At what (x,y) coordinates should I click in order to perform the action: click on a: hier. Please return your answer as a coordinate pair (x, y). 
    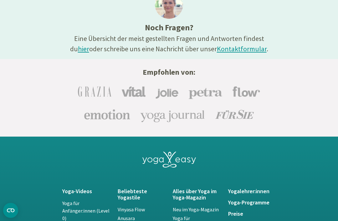
    Looking at the image, I should click on (84, 49).